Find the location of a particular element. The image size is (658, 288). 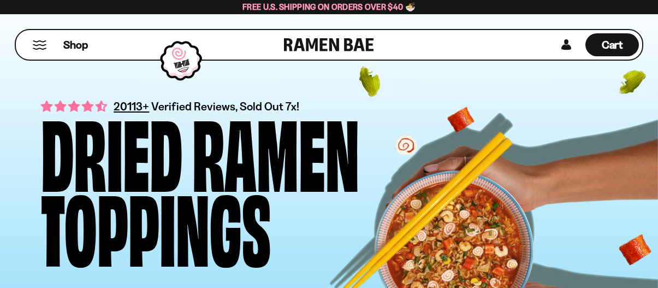

span: Free U.S. Shipping on Orders over $40 🍜 is located at coordinates (329, 7).